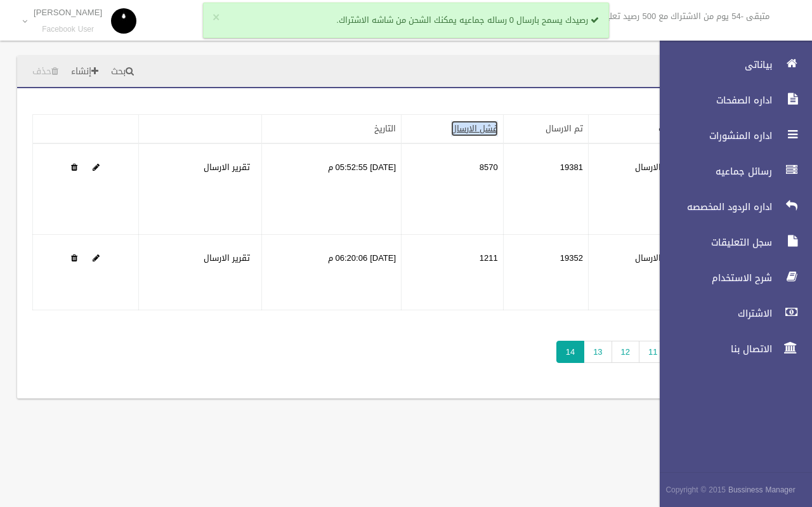 This screenshot has height=507, width=812. Describe the element at coordinates (730, 278) in the screenshot. I see `a: شرح الاستخدام` at that location.